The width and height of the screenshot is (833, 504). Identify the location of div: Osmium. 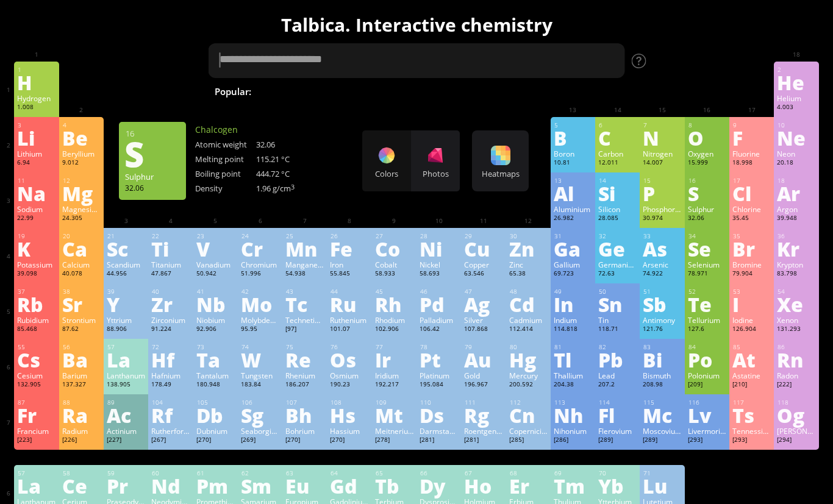
(349, 376).